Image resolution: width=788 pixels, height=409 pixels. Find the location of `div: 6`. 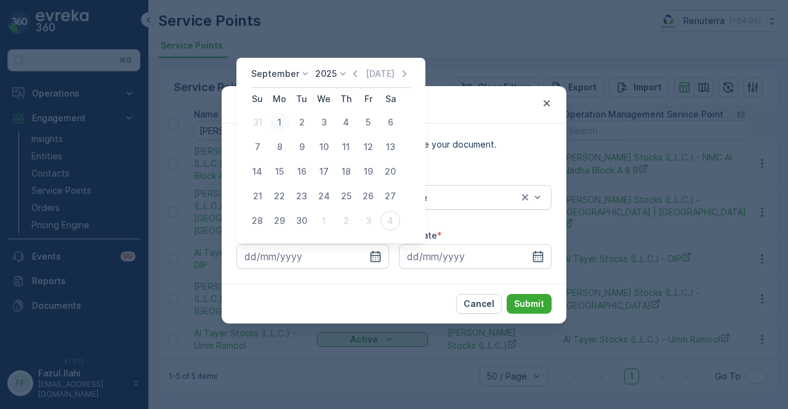

div: 6 is located at coordinates (390, 122).